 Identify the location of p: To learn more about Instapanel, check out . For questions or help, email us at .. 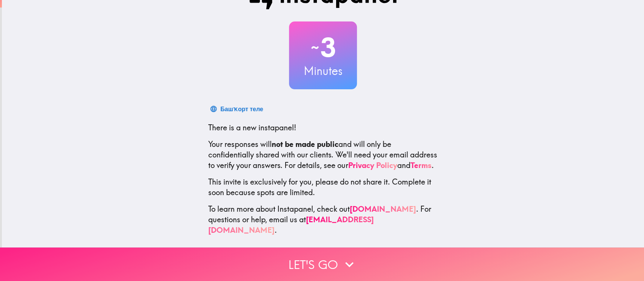
(323, 220).